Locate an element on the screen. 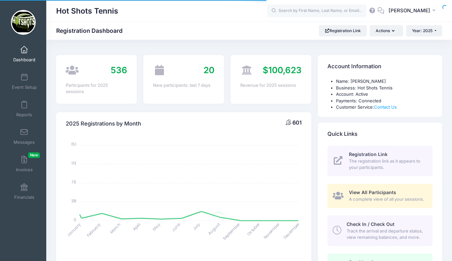  span: $100,623 is located at coordinates (282, 70).